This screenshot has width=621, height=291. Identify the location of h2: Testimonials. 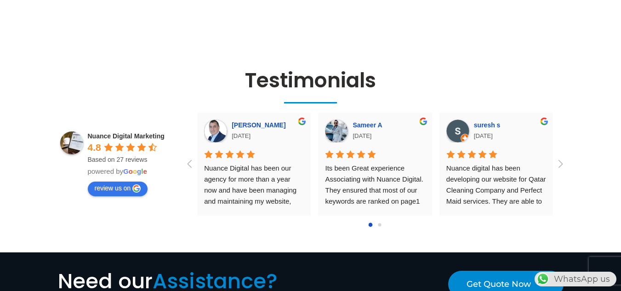
(310, 80).